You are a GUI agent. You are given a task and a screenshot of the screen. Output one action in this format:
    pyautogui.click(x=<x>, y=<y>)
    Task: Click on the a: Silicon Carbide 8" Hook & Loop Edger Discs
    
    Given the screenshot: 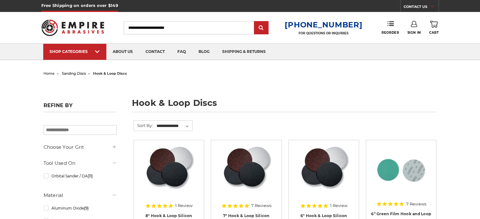 What is the action you would take?
    pyautogui.click(x=169, y=175)
    